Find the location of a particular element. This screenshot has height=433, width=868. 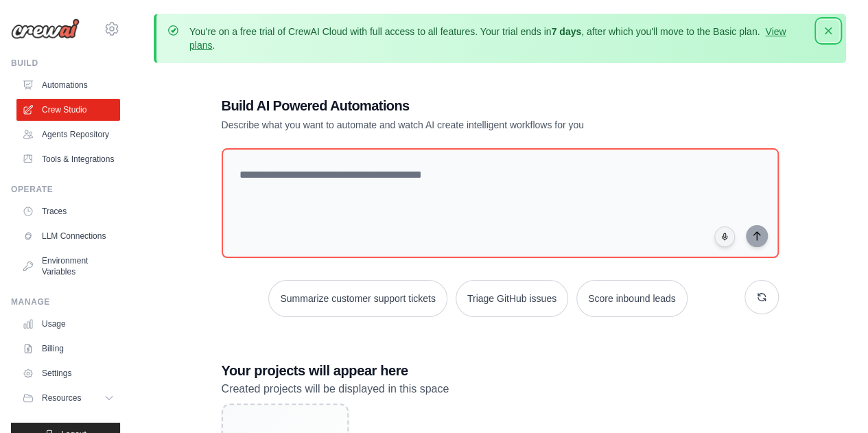

a: Environment Variables is located at coordinates (68, 266).